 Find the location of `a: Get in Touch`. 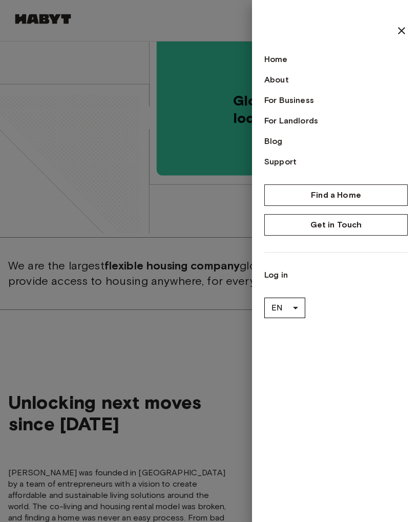

a: Get in Touch is located at coordinates (336, 225).